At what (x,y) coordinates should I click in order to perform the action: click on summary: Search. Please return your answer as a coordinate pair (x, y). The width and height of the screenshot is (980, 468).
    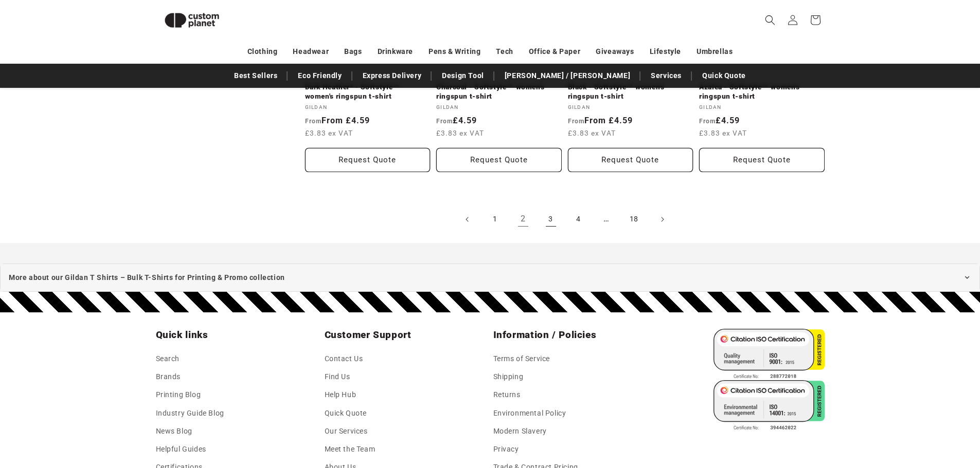
    Looking at the image, I should click on (770, 20).